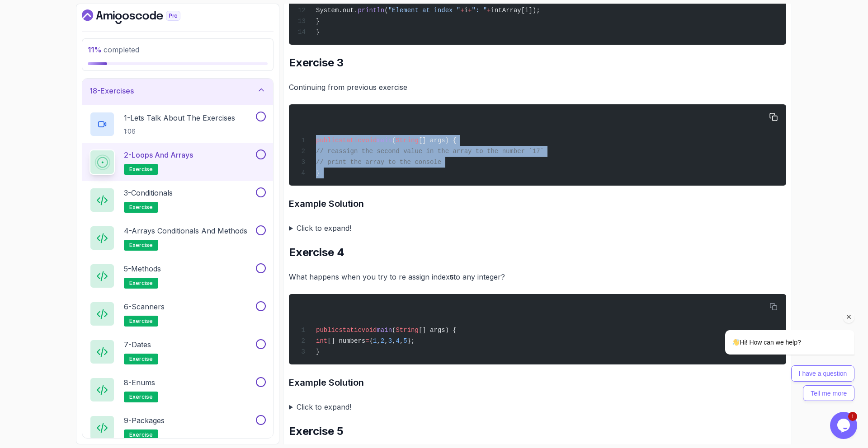  I want to click on span: 4, so click(398, 341).